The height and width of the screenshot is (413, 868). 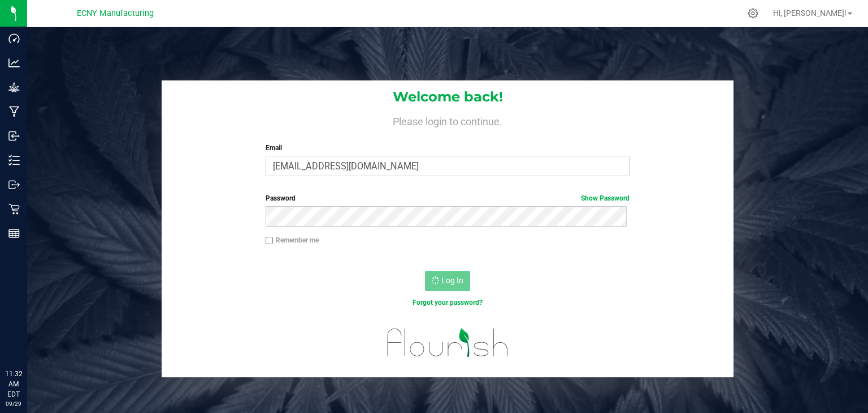 I want to click on p: 09/29, so click(x=14, y=403).